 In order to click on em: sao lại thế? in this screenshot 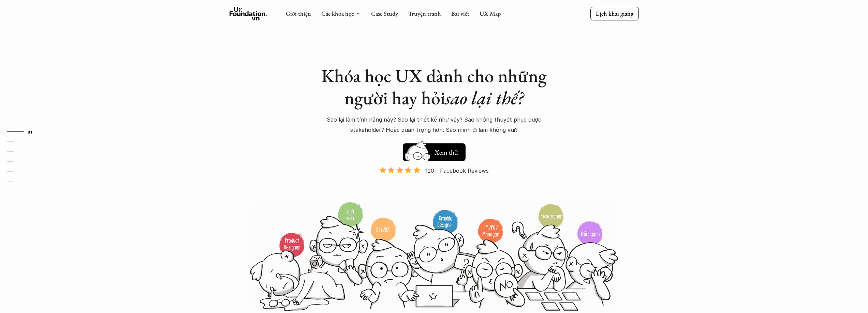, I will do `click(484, 98)`.